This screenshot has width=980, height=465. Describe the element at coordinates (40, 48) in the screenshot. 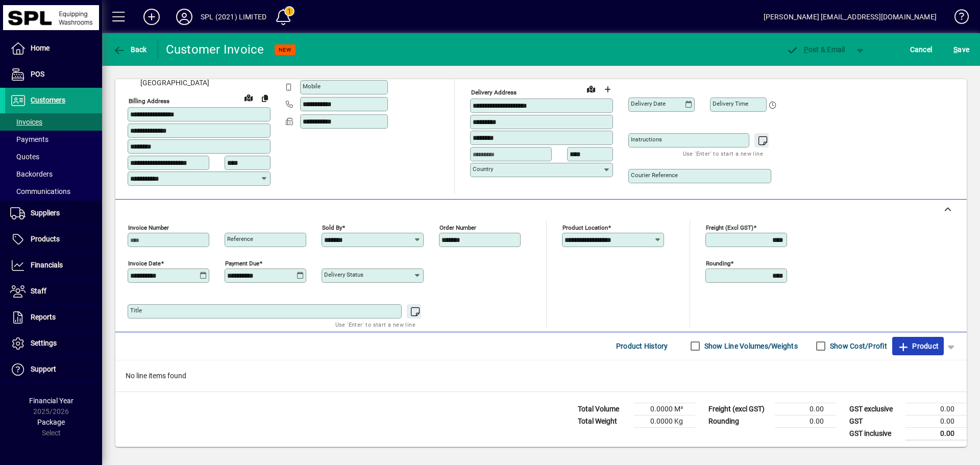

I see `span: Home` at that location.